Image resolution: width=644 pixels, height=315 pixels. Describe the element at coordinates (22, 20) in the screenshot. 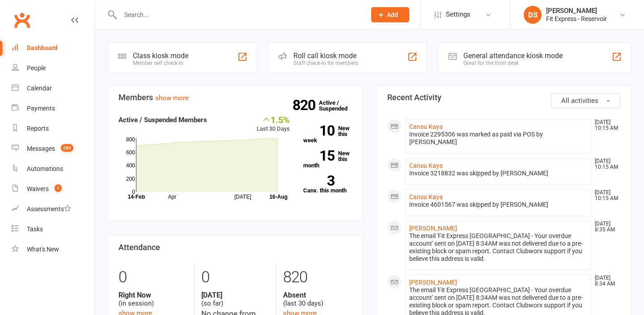

I see `a: Clubworx` at that location.